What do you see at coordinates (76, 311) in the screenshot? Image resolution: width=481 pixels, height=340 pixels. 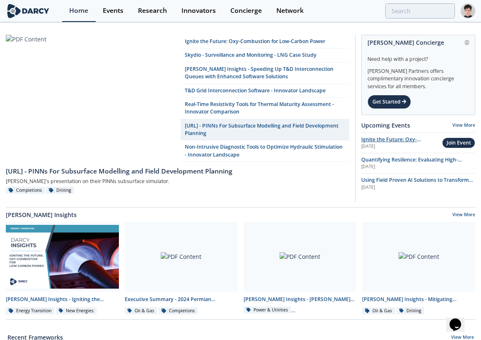 I see `div: New Energies` at bounding box center [76, 311].